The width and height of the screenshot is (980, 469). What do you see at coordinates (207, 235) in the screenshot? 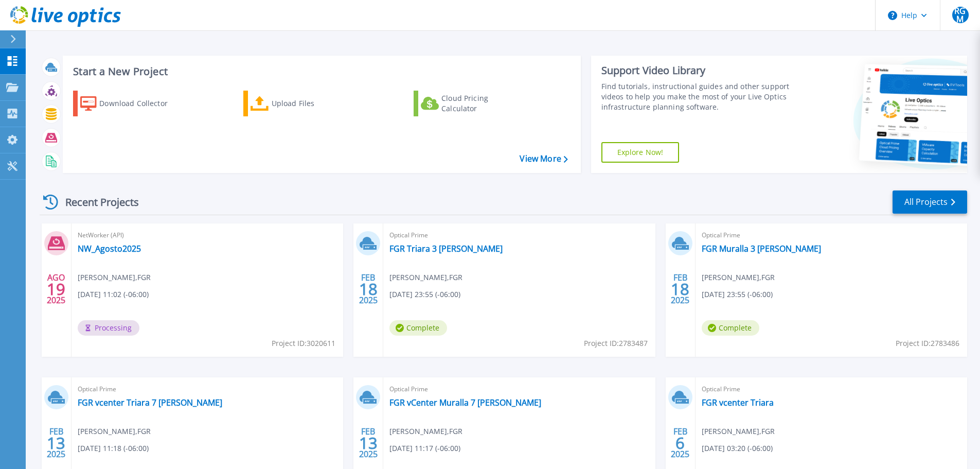
I see `span: NetWorker (API)` at bounding box center [207, 235].